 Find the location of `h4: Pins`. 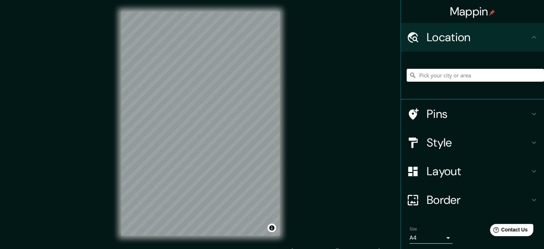

h4: Pins is located at coordinates (478, 114).